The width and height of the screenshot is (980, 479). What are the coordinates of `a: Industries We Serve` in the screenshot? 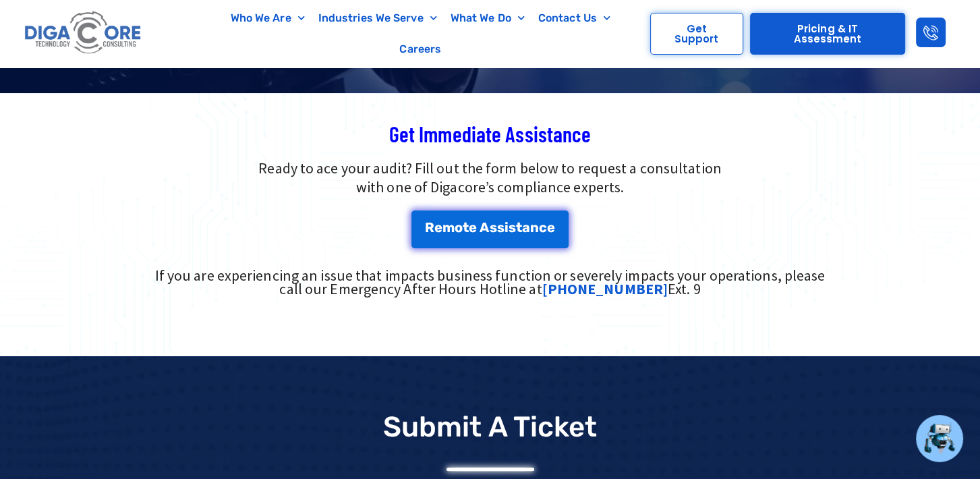 It's located at (377, 18).